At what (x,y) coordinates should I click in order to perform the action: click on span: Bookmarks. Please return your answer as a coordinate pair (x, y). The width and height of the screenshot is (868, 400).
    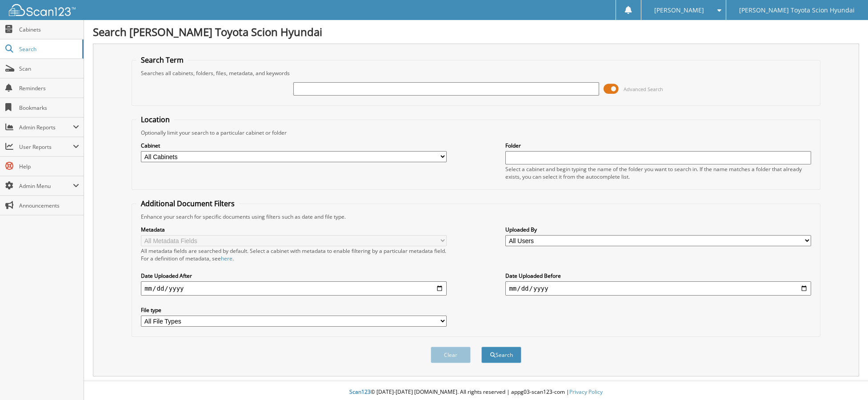
    Looking at the image, I should click on (49, 108).